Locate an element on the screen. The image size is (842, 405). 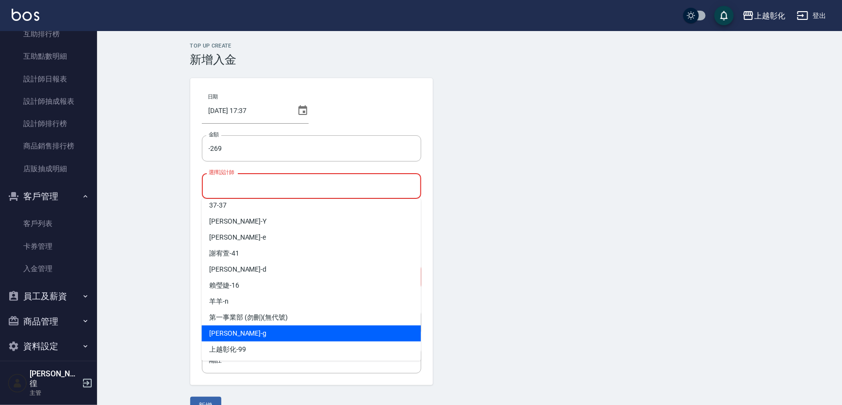
a: 互助排行榜 is located at coordinates (49, 34).